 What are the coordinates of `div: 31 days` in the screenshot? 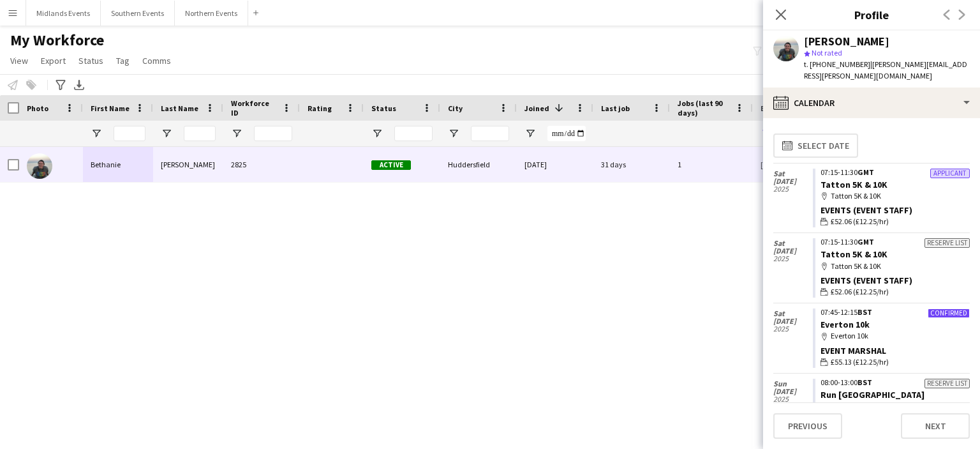 It's located at (631, 164).